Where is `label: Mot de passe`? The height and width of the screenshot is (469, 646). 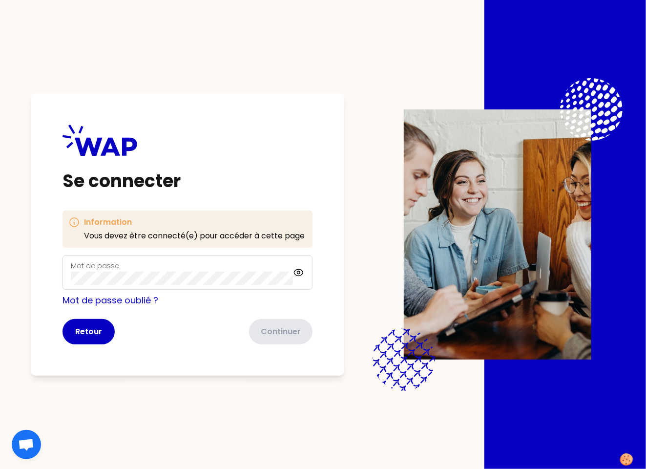 label: Mot de passe is located at coordinates (95, 266).